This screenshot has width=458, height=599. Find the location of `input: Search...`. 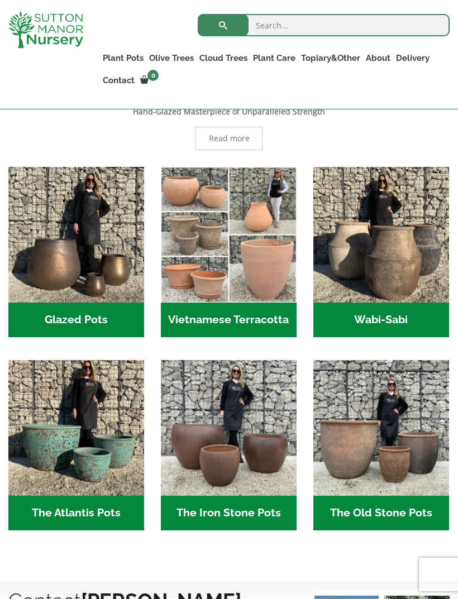

input: Search... is located at coordinates (323, 25).